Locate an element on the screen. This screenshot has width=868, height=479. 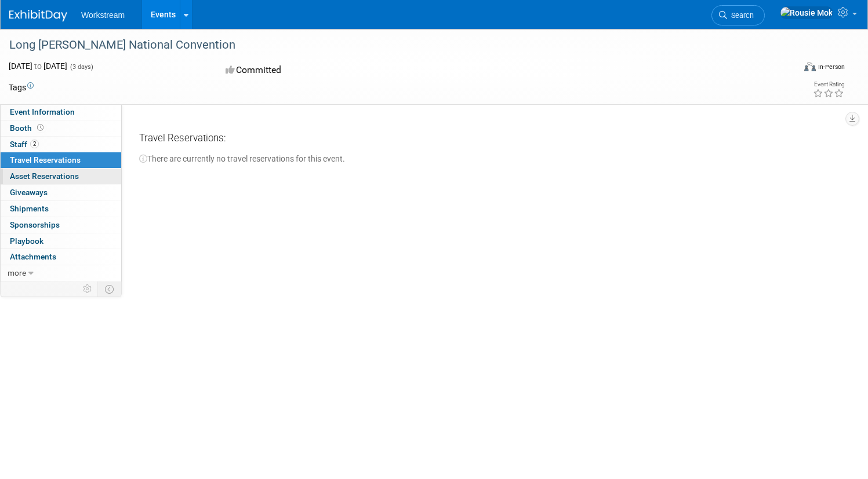
img: Rousie Mok is located at coordinates (806, 13).